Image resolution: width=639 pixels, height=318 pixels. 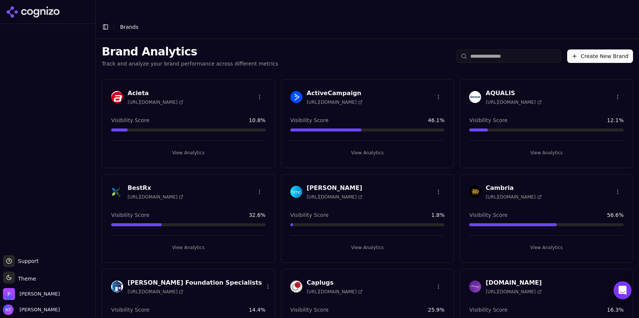 I want to click on img: Caplugs, so click(x=296, y=286).